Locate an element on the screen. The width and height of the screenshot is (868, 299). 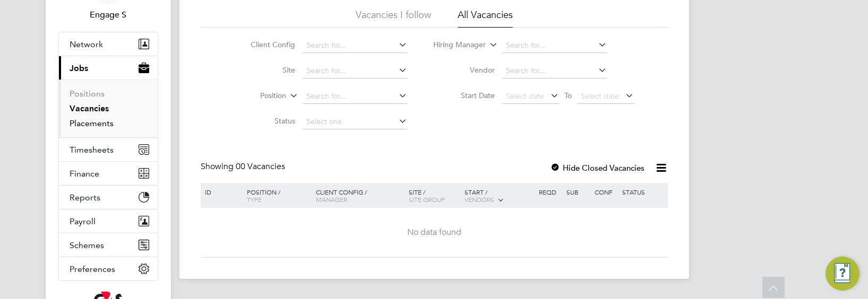
li: Vacancies I follow is located at coordinates (393, 18).